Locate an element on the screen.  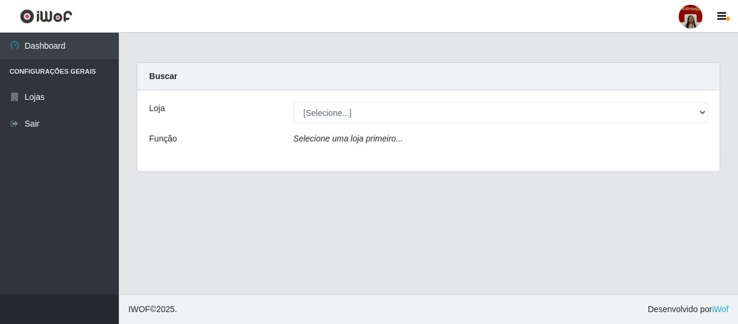
a: iWof is located at coordinates (720, 309).